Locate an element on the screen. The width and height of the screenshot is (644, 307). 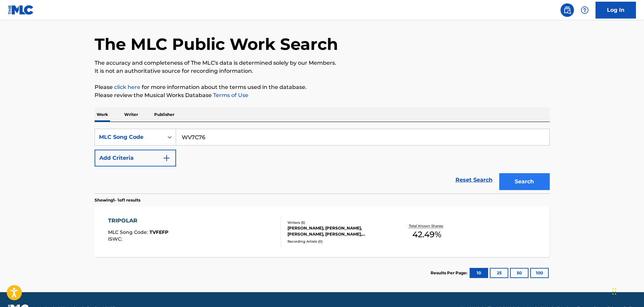
div: Chat Widget is located at coordinates (627, 291).